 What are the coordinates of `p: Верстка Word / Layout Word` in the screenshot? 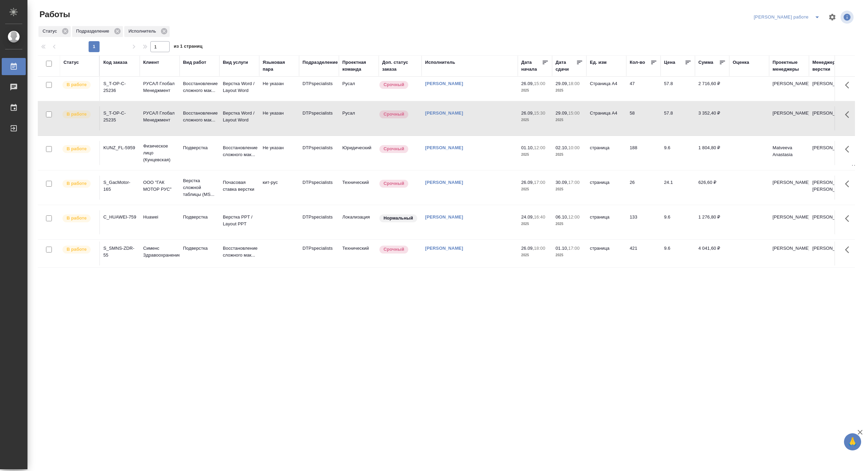 It's located at (239, 117).